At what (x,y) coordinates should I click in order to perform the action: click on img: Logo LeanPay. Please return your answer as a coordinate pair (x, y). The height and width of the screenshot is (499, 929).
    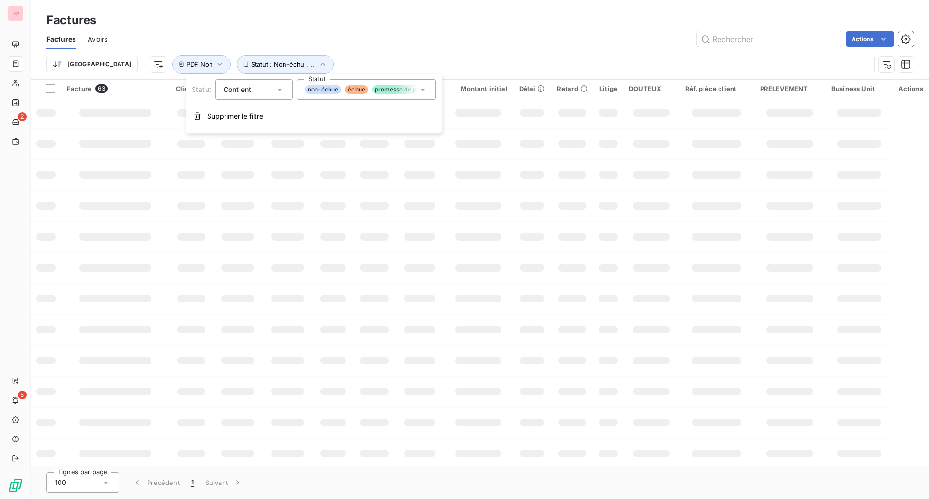
    Looking at the image, I should click on (15, 485).